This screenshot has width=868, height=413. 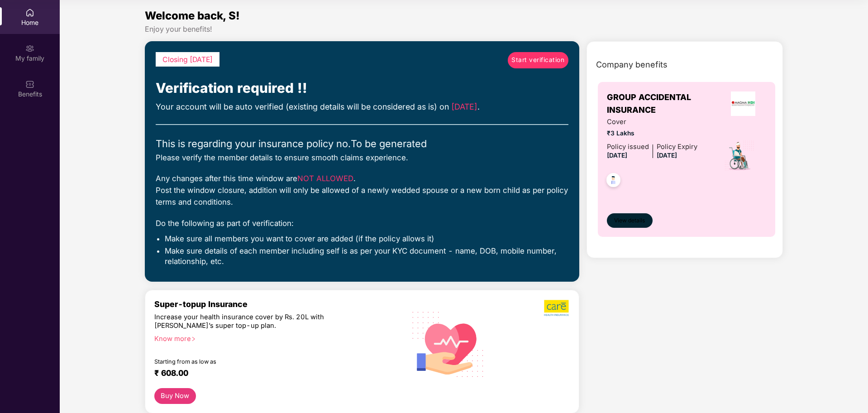 What do you see at coordinates (557, 308) in the screenshot?
I see `img: b5dec4f62d2307b9de63beb79f102df3.png` at bounding box center [557, 308].